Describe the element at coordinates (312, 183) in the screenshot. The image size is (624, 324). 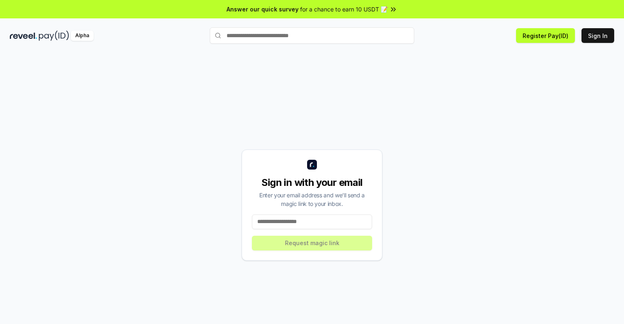
I see `div: Sign in with your email` at that location.